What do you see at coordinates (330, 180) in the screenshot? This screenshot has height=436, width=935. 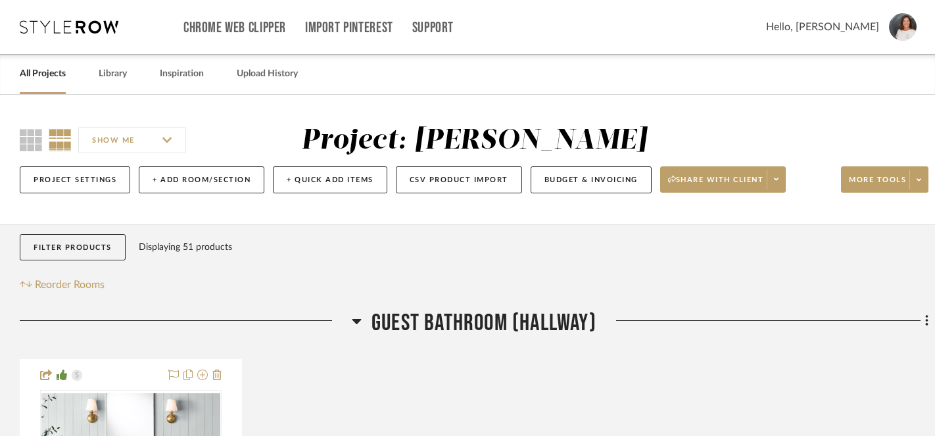 I see `button: + Quick Add Items` at bounding box center [330, 180].